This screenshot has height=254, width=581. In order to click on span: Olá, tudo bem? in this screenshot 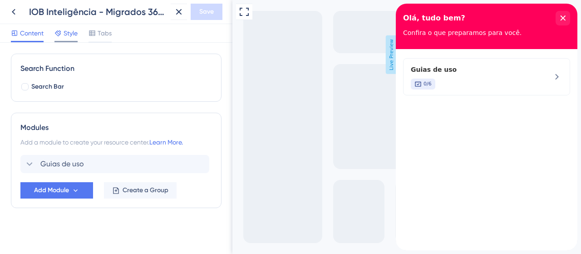, I will do `click(38, 15)`.